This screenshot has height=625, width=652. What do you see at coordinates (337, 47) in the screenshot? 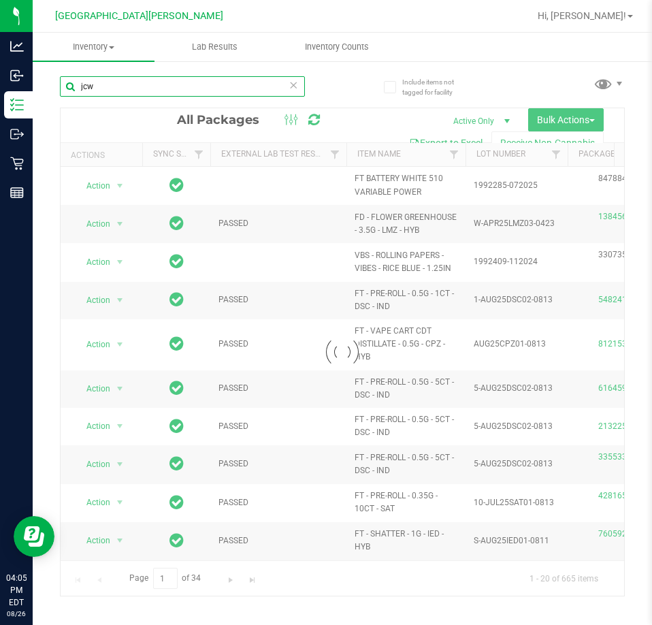
I see `span: Inventory Counts` at bounding box center [337, 47].